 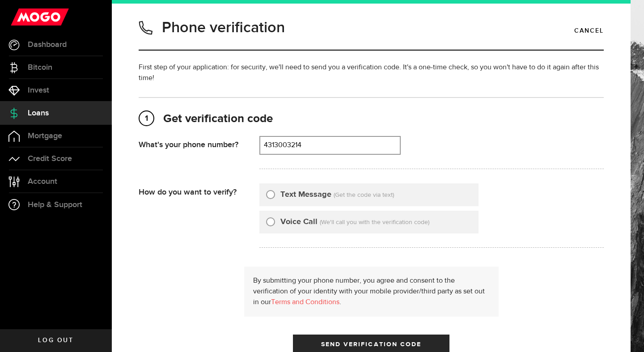 What do you see at coordinates (223, 28) in the screenshot?
I see `h1: Phone verification` at bounding box center [223, 28].